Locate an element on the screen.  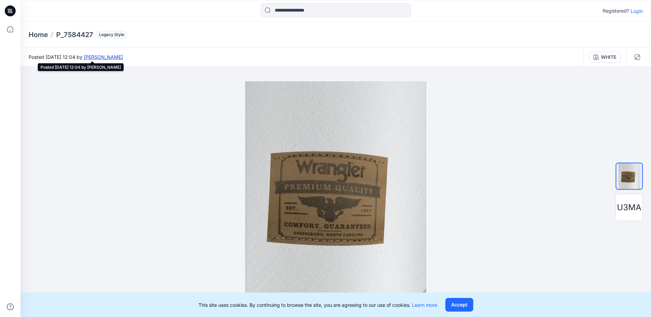
img: eyJhbGciOiJIUzI1NiIsImtpZCI6IjAiLCJzbHQiOiJzZXMiLCJ0eXAiOiJKV1QifQ.eyJkYXRhIjp7InR5cGUiOiJzdG9yYW... is located at coordinates (335, 192).